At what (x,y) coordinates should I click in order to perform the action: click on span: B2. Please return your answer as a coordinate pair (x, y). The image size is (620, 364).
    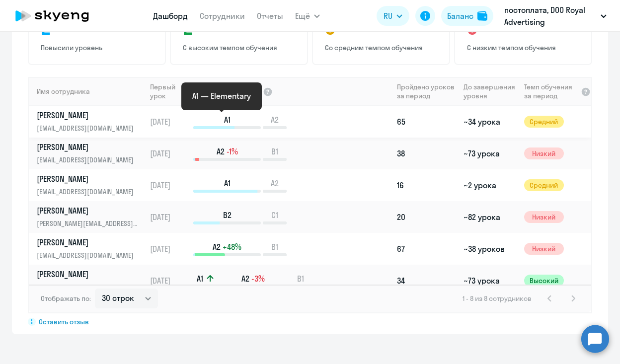
    Looking at the image, I should click on (227, 215).